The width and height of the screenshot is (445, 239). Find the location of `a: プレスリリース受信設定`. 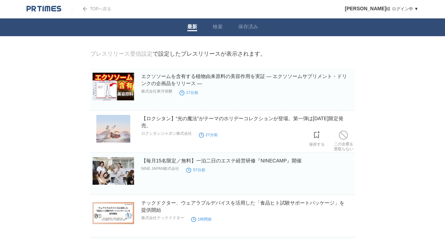

a: プレスリリース受信設定 is located at coordinates (121, 53).